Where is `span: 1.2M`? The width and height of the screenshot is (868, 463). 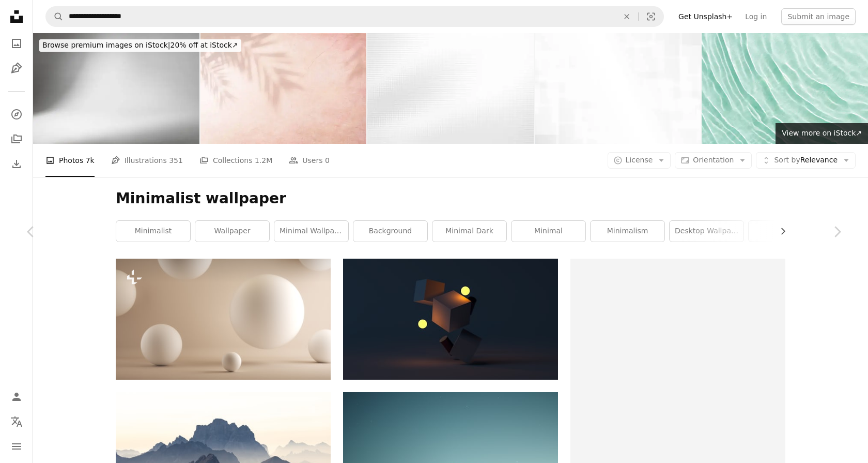 span: 1.2M is located at coordinates (264, 160).